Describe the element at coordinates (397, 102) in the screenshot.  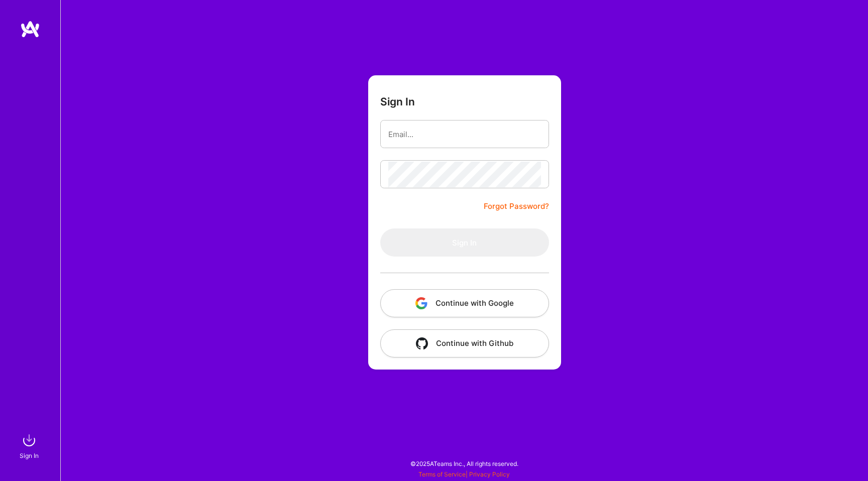
I see `h3: Sign In` at that location.